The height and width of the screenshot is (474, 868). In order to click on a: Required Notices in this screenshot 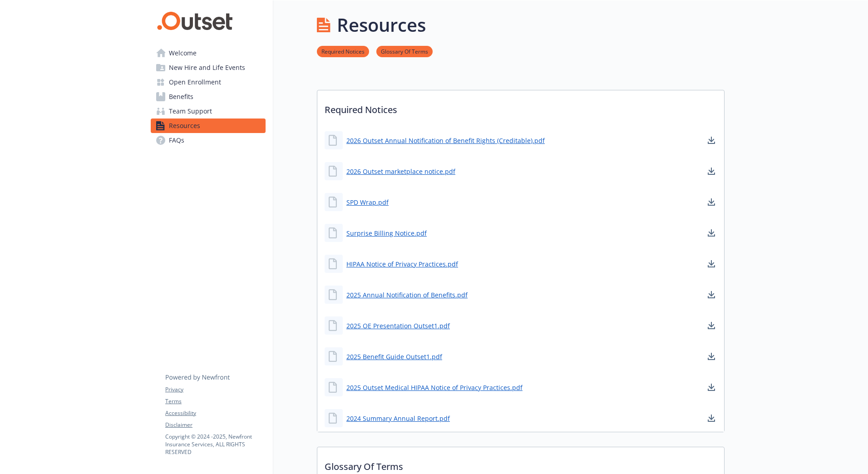, I will do `click(343, 51)`.